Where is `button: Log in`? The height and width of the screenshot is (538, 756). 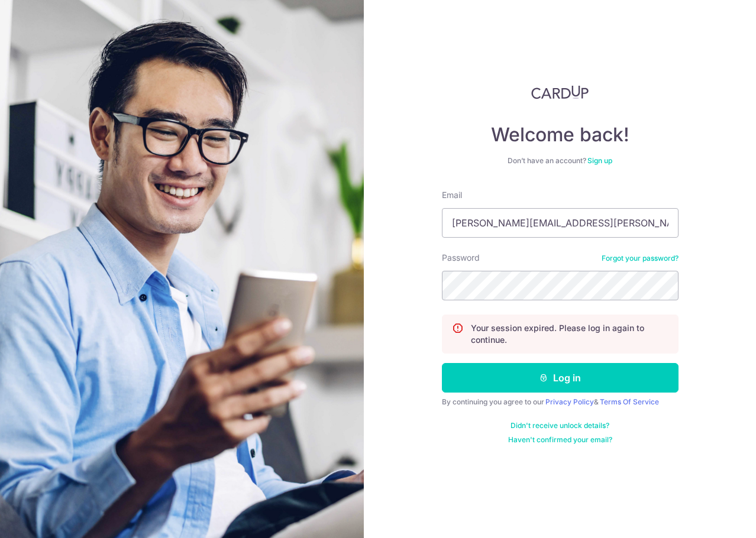 button: Log in is located at coordinates (560, 377).